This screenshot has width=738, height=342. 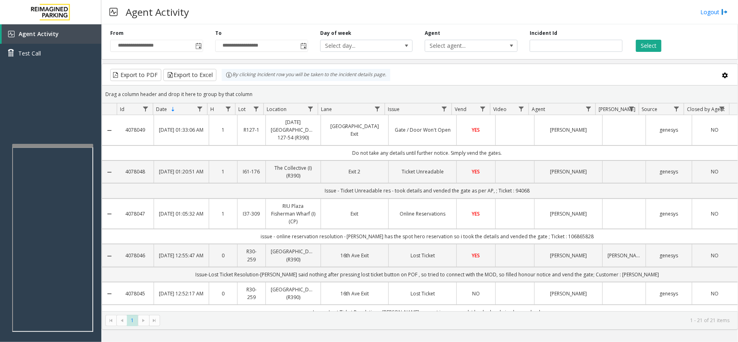 I want to click on label: To, so click(x=218, y=33).